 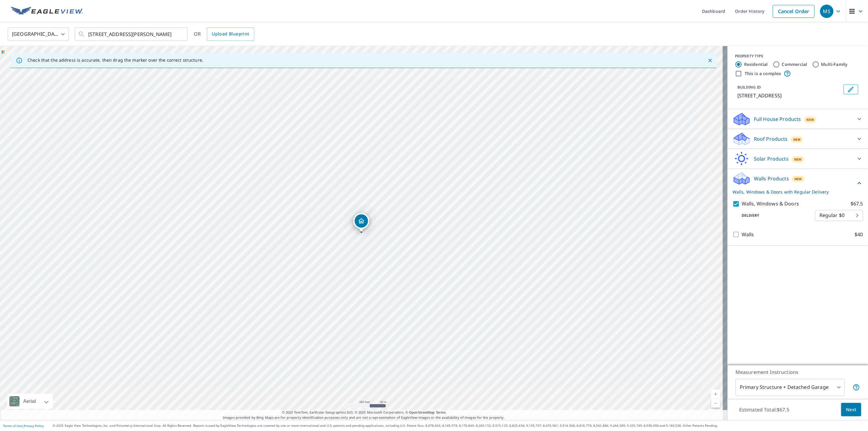 I want to click on div: PROPERTY TYPE, so click(x=798, y=56).